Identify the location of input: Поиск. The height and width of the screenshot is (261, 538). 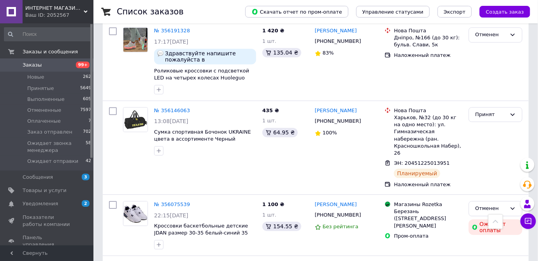
(48, 34).